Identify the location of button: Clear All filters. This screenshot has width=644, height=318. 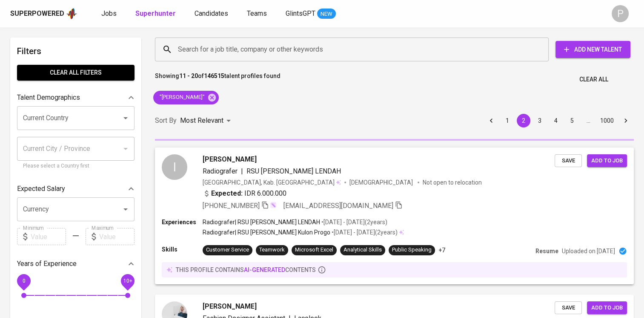
(76, 72).